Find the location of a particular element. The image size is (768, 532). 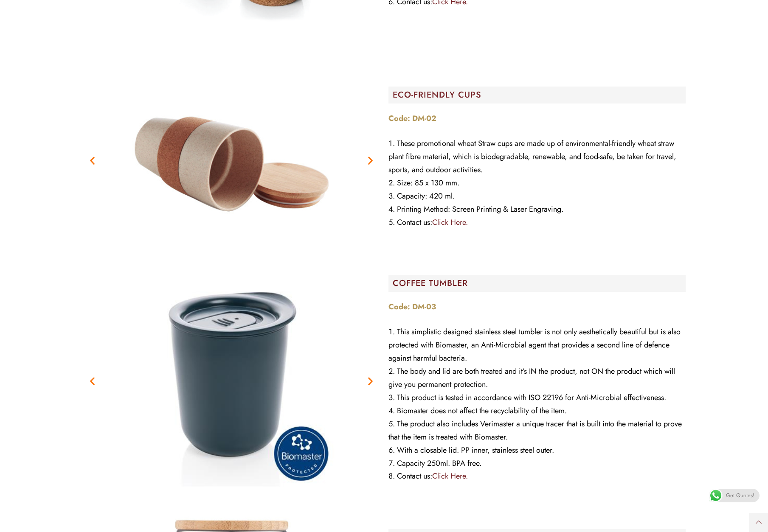

span: Biomaster does not affect the recyclability of the item. is located at coordinates (482, 411).